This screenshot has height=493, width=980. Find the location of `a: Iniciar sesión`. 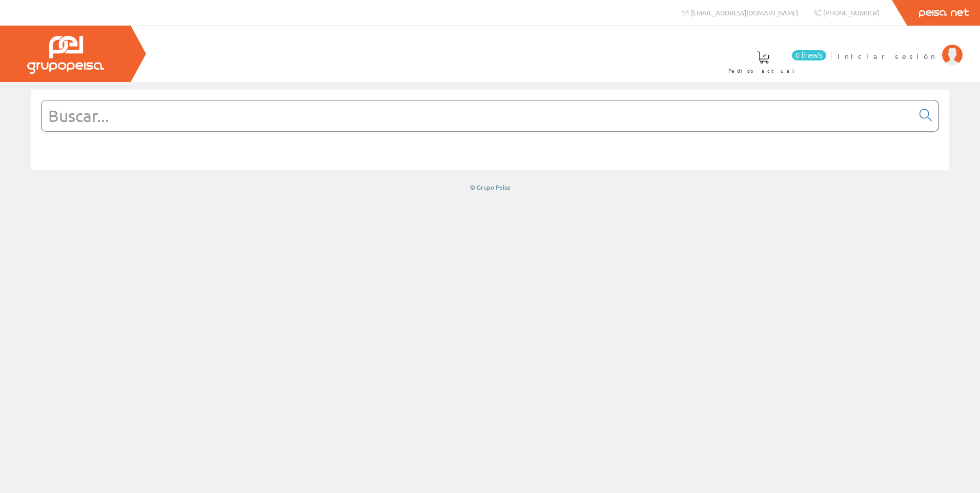

a: Iniciar sesión is located at coordinates (900, 47).